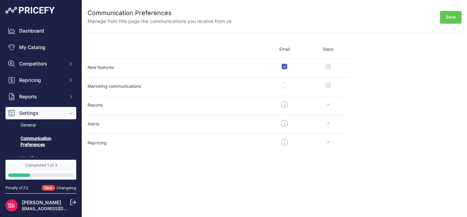 The image size is (467, 217). Describe the element at coordinates (41, 96) in the screenshot. I see `span: Reports` at that location.